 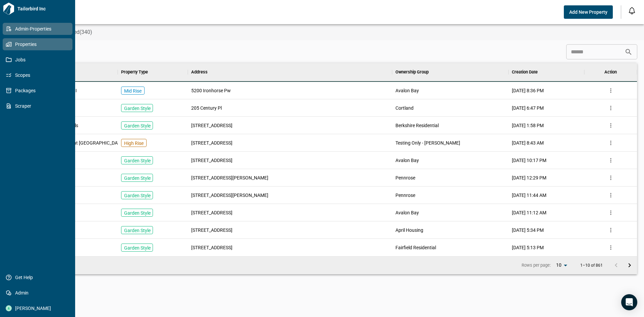 What do you see at coordinates (38, 59) in the screenshot?
I see `a: Jobs` at bounding box center [38, 59].